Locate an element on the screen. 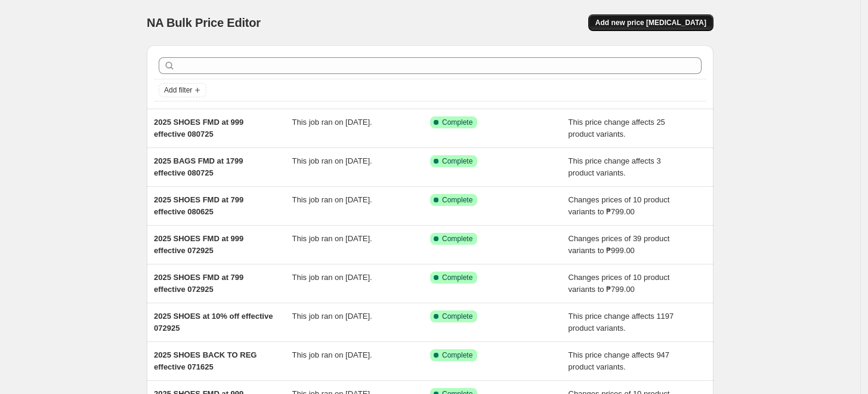 This screenshot has height=394, width=868. span: 2025 BAGS FMD at 1799 effective 080725 is located at coordinates (199, 166).